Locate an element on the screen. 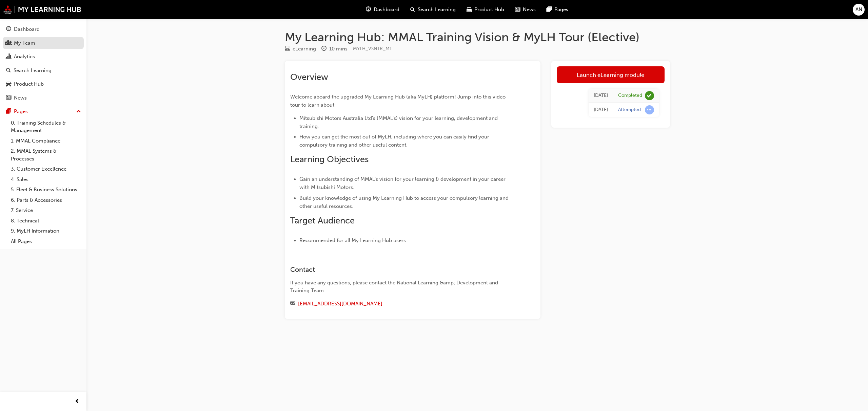 The image size is (868, 411). span: people-icon is located at coordinates (8, 43).